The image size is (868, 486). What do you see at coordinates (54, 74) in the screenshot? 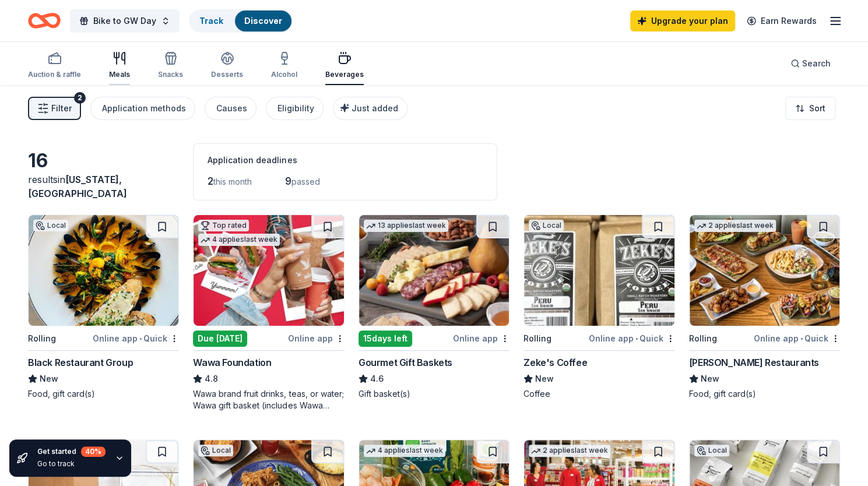
I see `div: Auction & raffle` at bounding box center [54, 74].